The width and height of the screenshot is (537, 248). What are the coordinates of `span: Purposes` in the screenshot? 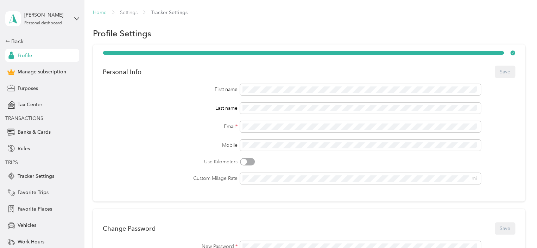 It's located at (28, 88).